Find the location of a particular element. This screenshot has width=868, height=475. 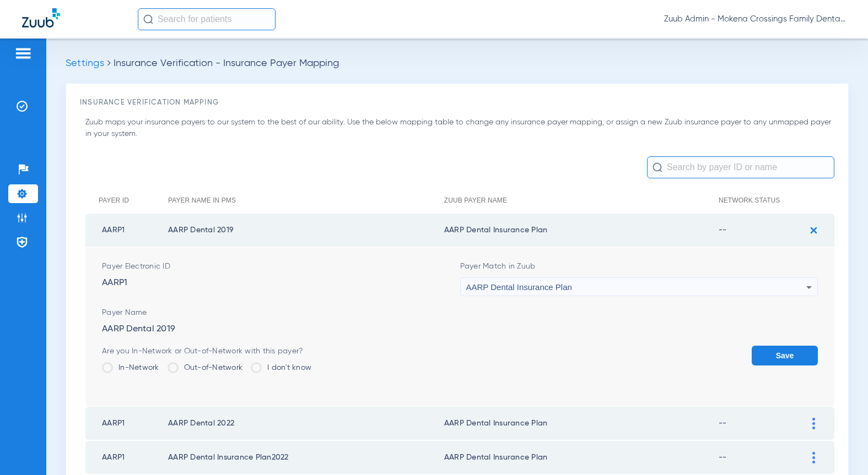

td: AARP Dental 2019 is located at coordinates (306, 230).